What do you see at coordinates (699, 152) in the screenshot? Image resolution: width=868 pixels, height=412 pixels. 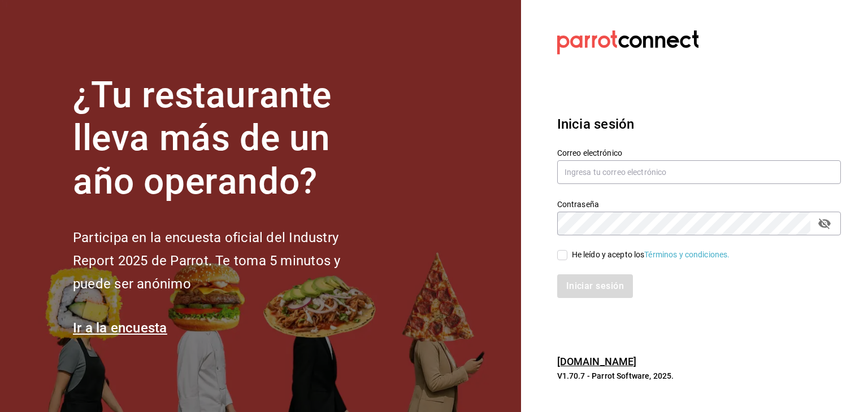 I see `label: Correo electrónico` at bounding box center [699, 152].